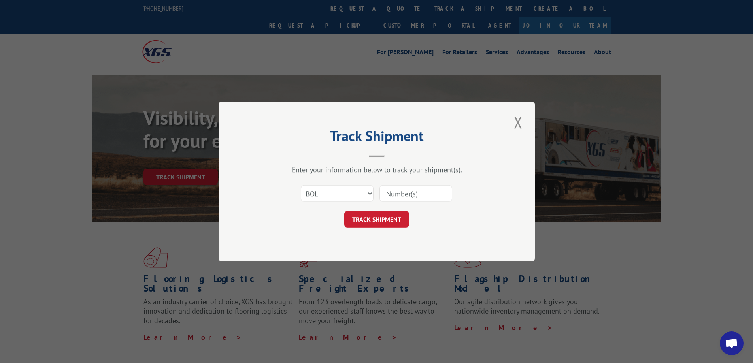 The image size is (753, 363). What do you see at coordinates (416, 194) in the screenshot?
I see `input: Number(s)` at bounding box center [416, 194].